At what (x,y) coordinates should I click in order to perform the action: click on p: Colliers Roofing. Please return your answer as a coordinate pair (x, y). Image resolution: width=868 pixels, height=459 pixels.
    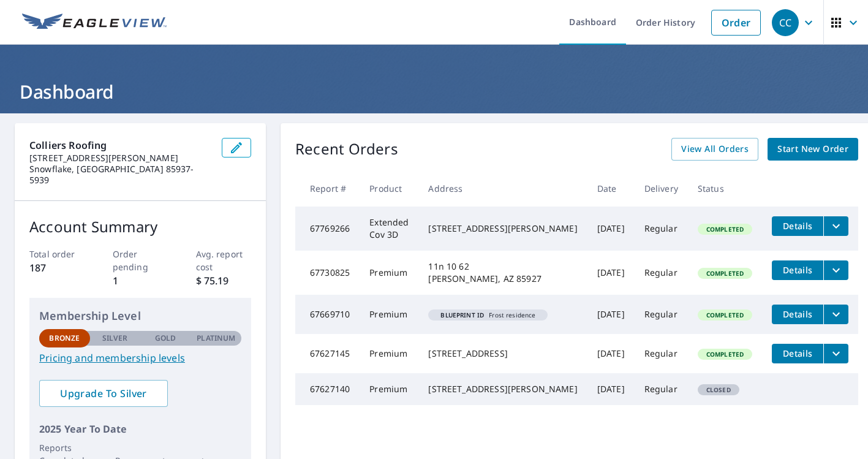
    Looking at the image, I should click on (121, 145).